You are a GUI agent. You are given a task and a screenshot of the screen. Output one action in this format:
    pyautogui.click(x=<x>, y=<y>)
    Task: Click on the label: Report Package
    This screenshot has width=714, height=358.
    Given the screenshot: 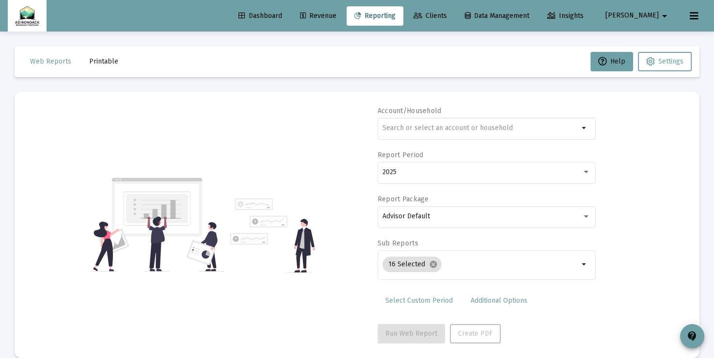 What is the action you would take?
    pyautogui.click(x=404, y=199)
    